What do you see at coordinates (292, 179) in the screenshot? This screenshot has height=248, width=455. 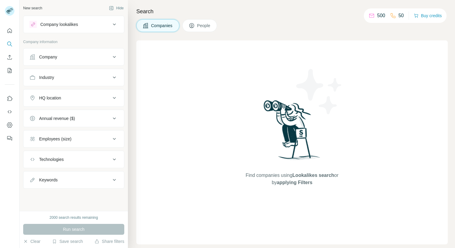 I see `span: Find companies using or by` at bounding box center [292, 179].